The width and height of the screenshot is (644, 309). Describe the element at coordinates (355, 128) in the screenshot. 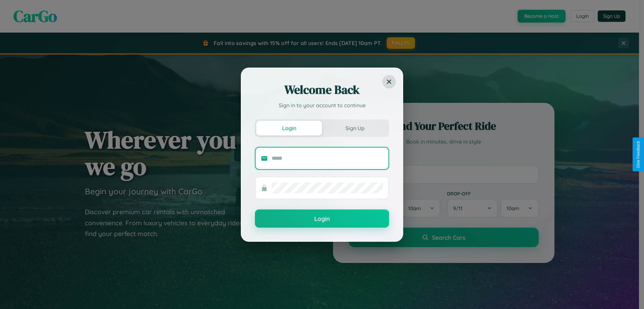

I see `button: Sign Up` at that location.